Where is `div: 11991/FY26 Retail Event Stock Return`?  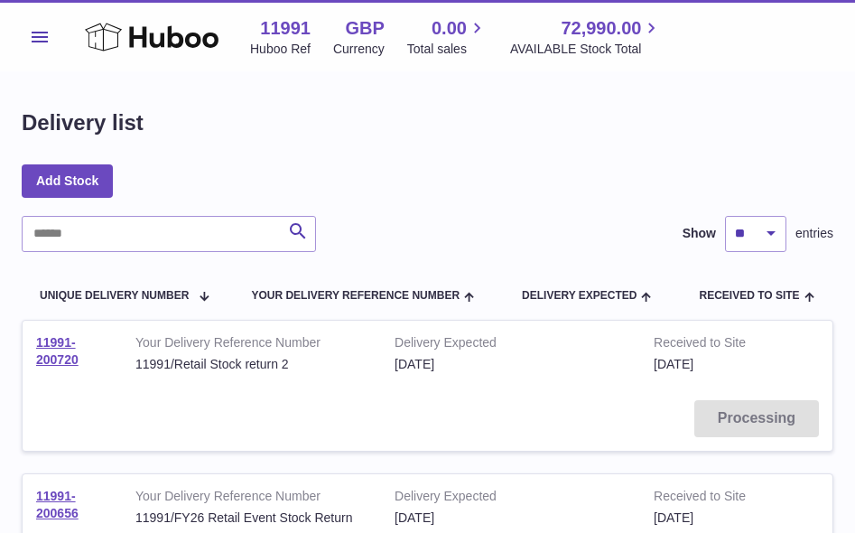
div: 11991/FY26 Retail Event Stock Return is located at coordinates (251, 518).